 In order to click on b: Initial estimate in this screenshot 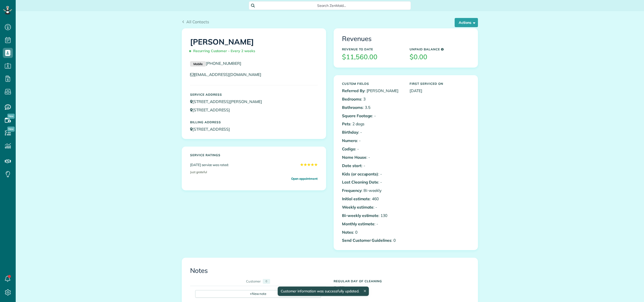, I will do `click(356, 199)`.